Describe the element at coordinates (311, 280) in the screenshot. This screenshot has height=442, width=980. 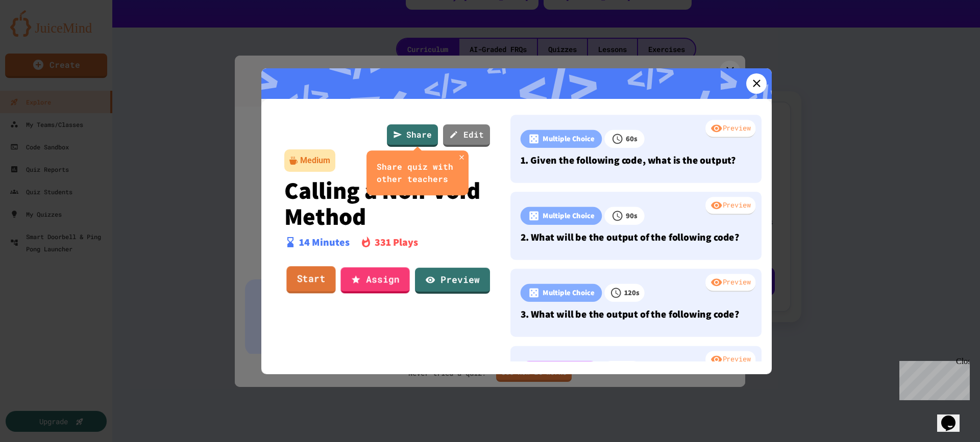
I see `a: Start` at that location.